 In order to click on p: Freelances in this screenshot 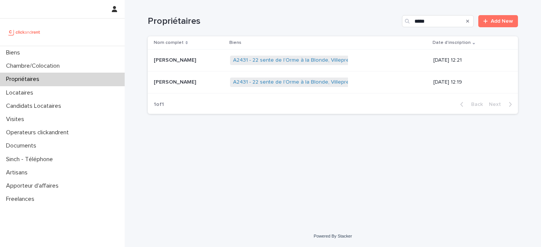, I will do `click(22, 199)`.